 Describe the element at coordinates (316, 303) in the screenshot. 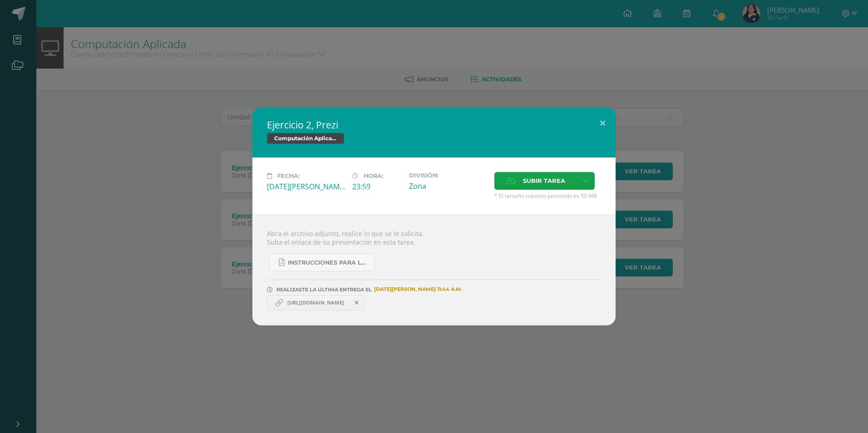

I see `a: https://prezi.com/view/PajcGvPlv8ie69EitcV4/?referral_token=s83l4_lnB3FN` at that location.